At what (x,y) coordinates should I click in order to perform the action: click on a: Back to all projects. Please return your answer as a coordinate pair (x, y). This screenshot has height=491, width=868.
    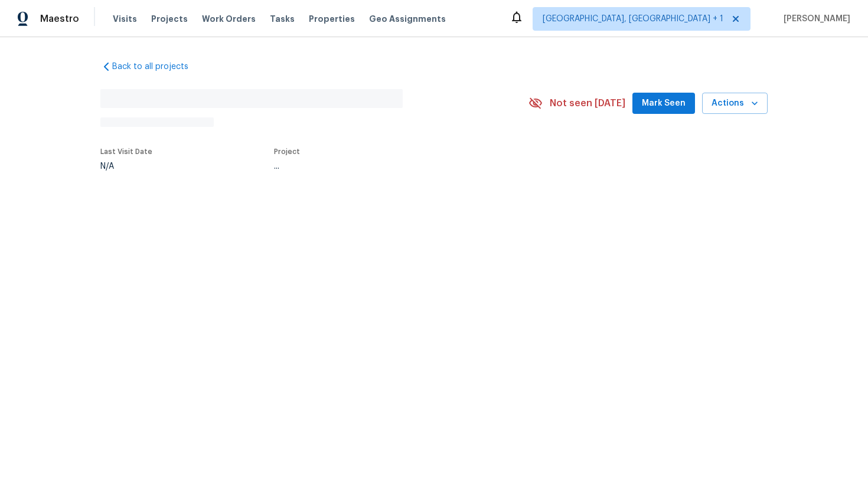
    Looking at the image, I should click on (157, 66).